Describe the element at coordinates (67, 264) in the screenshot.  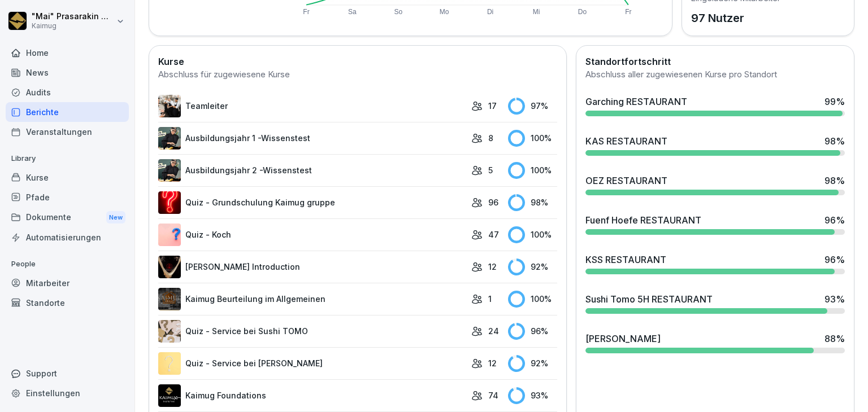
I see `p: People` at that location.